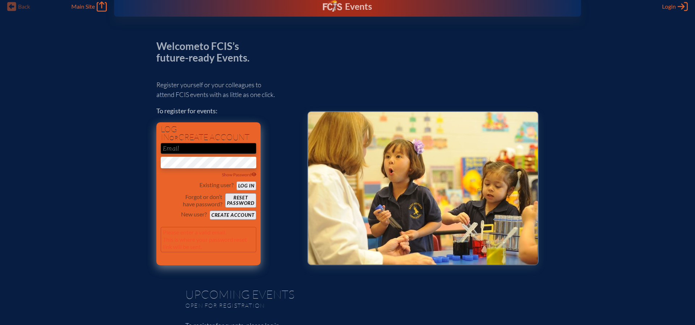 Image resolution: width=695 pixels, height=325 pixels. Describe the element at coordinates (423, 188) in the screenshot. I see `img: Events` at that location.